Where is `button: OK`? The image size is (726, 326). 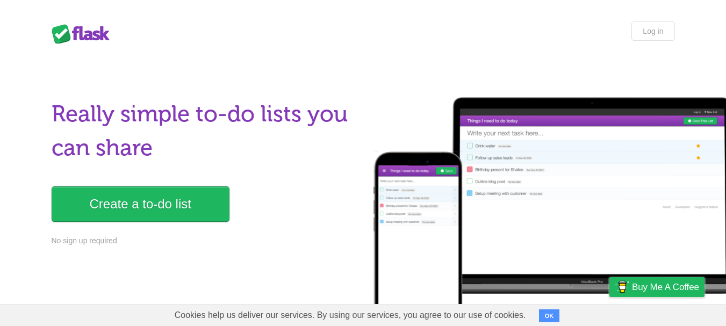
button: OK is located at coordinates (550, 316).